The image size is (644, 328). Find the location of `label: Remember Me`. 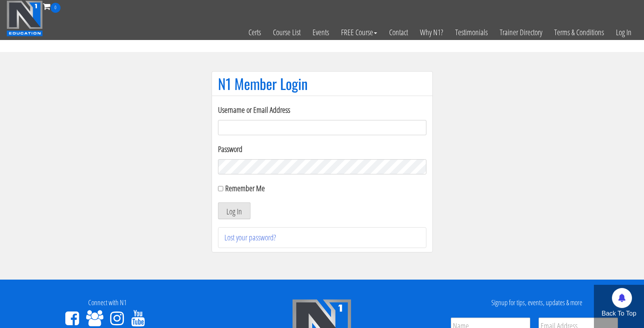

label: Remember Me is located at coordinates (245, 188).